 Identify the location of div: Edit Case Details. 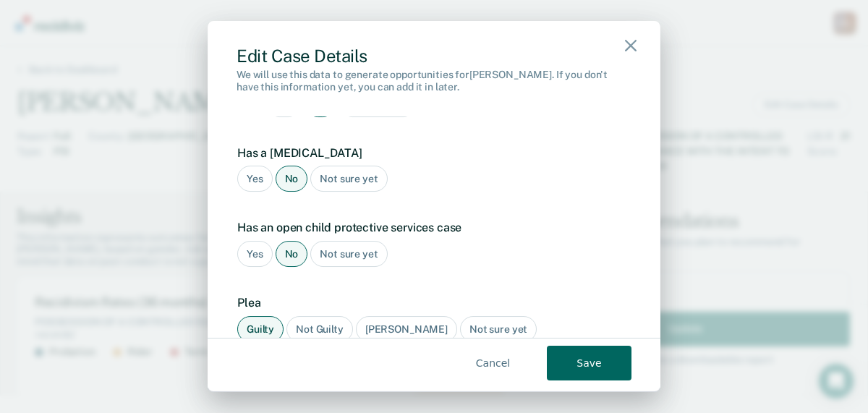
(434, 56).